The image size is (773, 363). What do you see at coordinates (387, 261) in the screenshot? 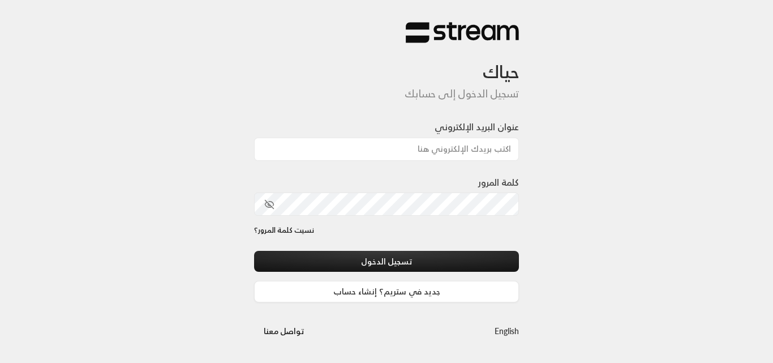
I see `button: تسجيل الدخول` at bounding box center [387, 261].